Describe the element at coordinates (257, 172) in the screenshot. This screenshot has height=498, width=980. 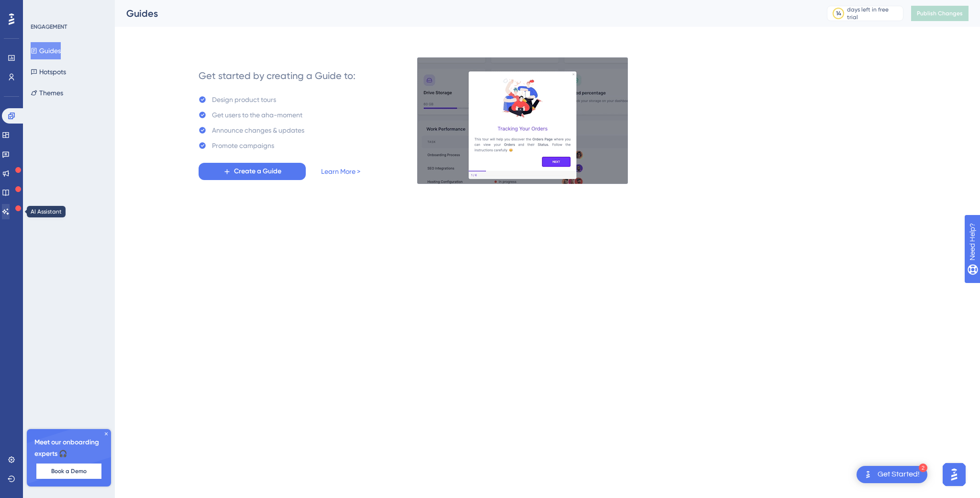
I see `span: Create a Guide` at that location.